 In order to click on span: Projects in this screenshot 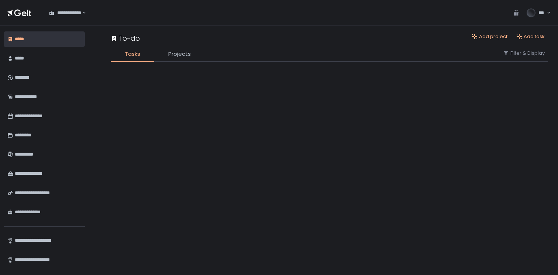, I will do `click(179, 54)`.